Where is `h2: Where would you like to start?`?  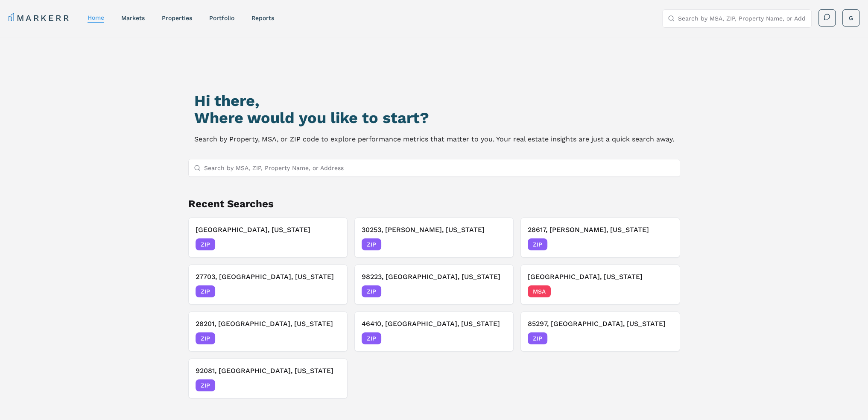 h2: Where would you like to start? is located at coordinates (434, 118).